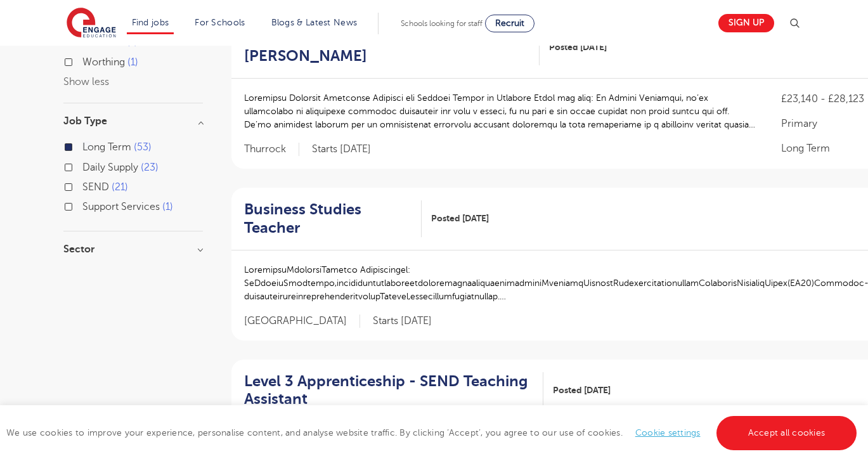 This screenshot has height=461, width=868. Describe the element at coordinates (133, 250) in the screenshot. I see `h3: Sector` at that location.